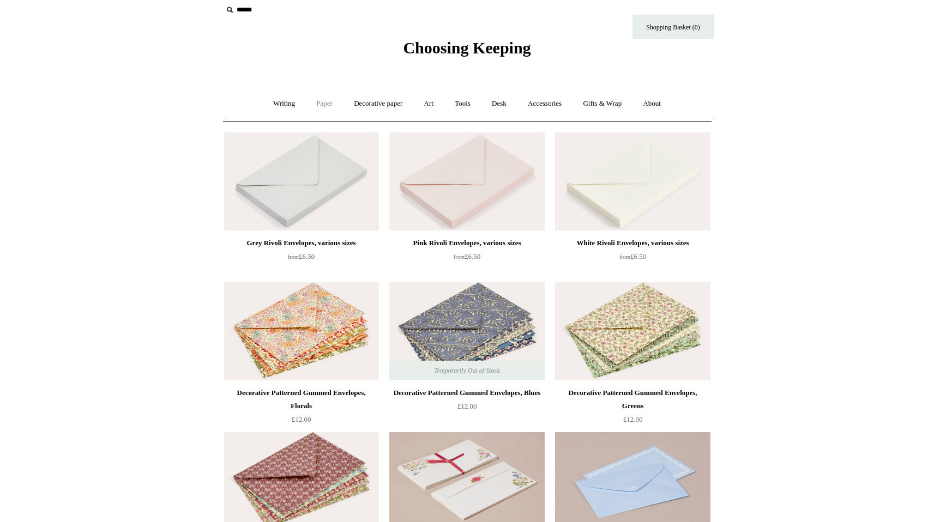  What do you see at coordinates (466, 371) in the screenshot?
I see `span: Temporarily Out of Stock` at bounding box center [466, 371].